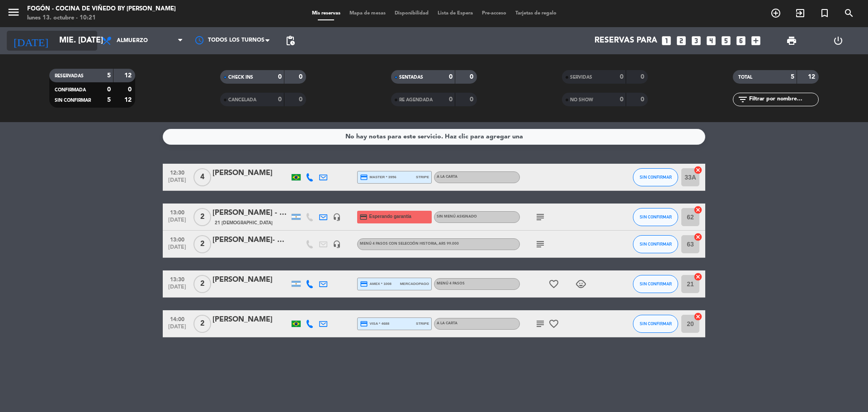 The width and height of the screenshot is (868, 412). What do you see at coordinates (456, 13) in the screenshot?
I see `span: Lista de Espera` at bounding box center [456, 13].